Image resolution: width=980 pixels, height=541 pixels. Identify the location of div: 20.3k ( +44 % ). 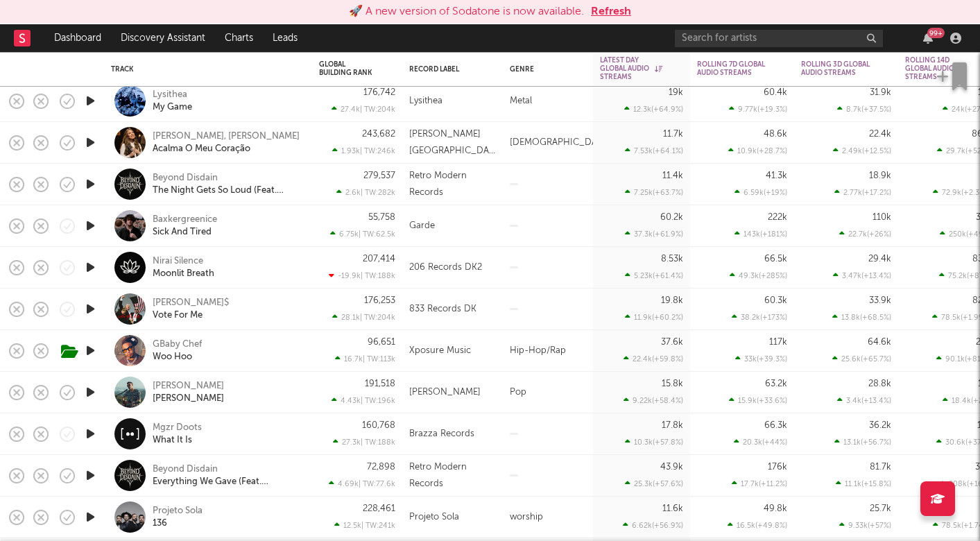
(760, 442).